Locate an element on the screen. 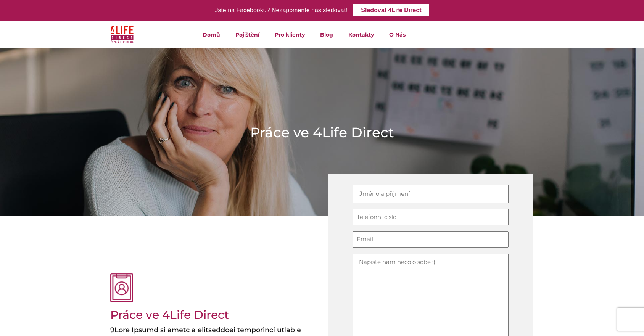 This screenshot has width=644, height=336. h2: Práce ve 4Life Direct is located at coordinates (192, 315).